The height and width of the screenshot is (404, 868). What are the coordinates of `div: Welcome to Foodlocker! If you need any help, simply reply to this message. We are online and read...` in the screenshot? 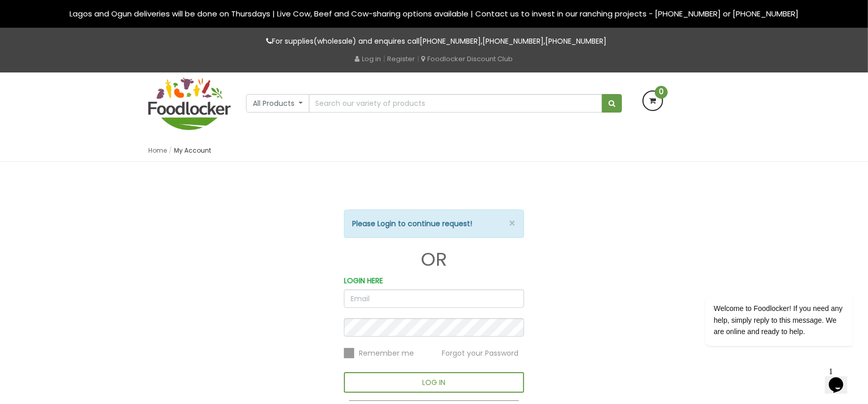 It's located at (94, 119).